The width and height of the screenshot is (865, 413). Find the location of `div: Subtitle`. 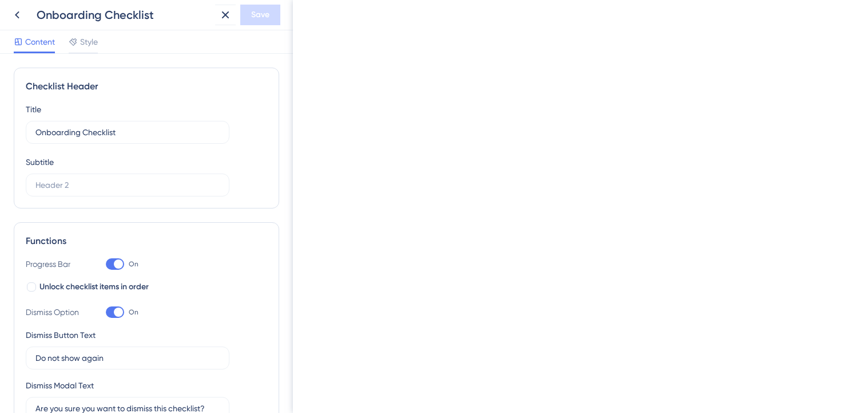

div: Subtitle is located at coordinates (39, 162).